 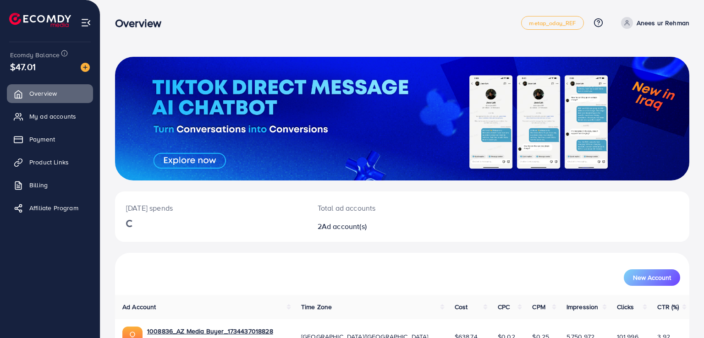 I want to click on span: Affiliate Program, so click(x=54, y=208).